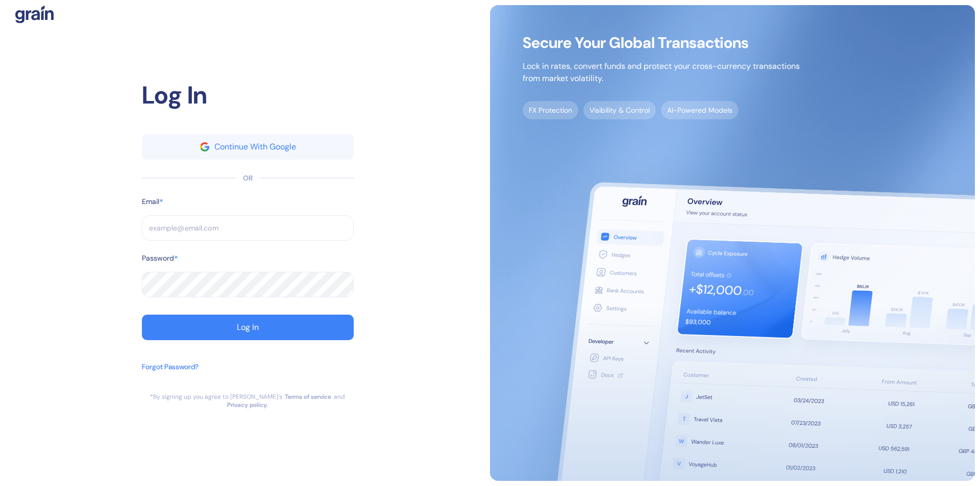 This screenshot has height=486, width=980. Describe the element at coordinates (151, 202) in the screenshot. I see `label: Email` at that location.